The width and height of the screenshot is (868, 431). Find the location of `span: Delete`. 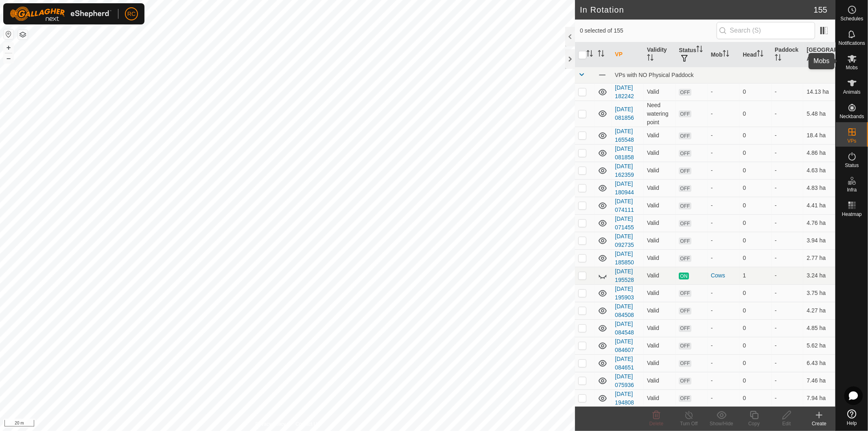

span: Delete is located at coordinates (657, 423).